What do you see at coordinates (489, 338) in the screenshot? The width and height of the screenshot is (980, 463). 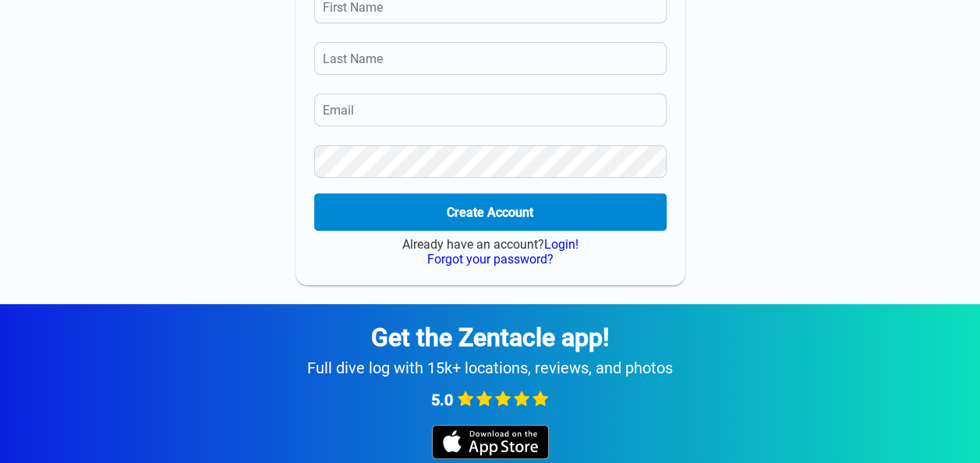 I see `div: Get the Zentacle app!` at bounding box center [489, 338].